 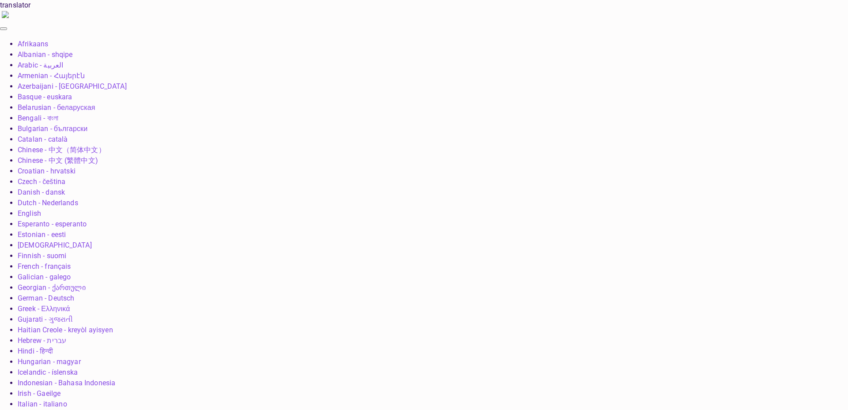 What do you see at coordinates (45, 319) in the screenshot?
I see `a: Gujarati - ગુજરાતી` at bounding box center [45, 319].